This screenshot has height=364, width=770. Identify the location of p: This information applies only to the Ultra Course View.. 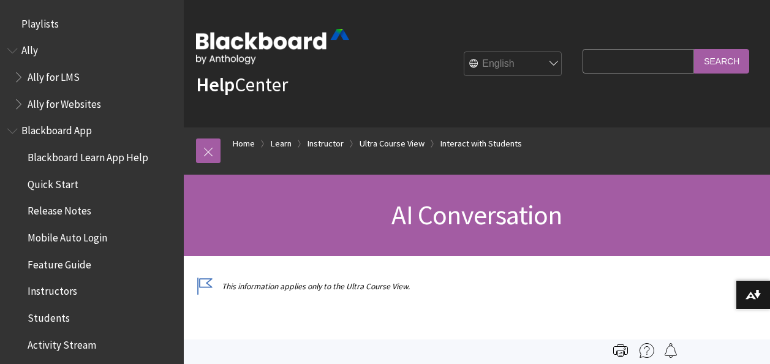
(386, 286).